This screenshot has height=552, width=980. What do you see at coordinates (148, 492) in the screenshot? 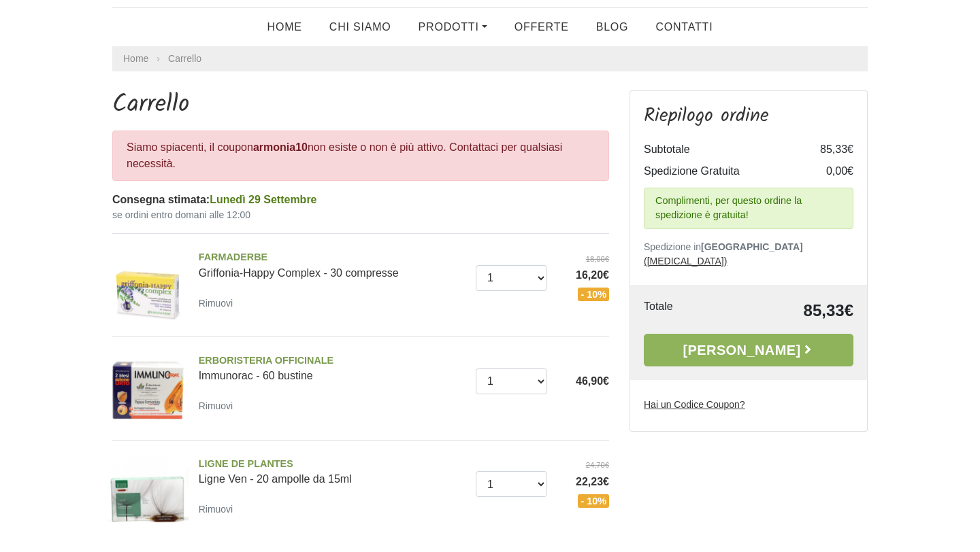
I see `img: Ligne Ven - 20 ampolle da 15ml` at bounding box center [148, 492].